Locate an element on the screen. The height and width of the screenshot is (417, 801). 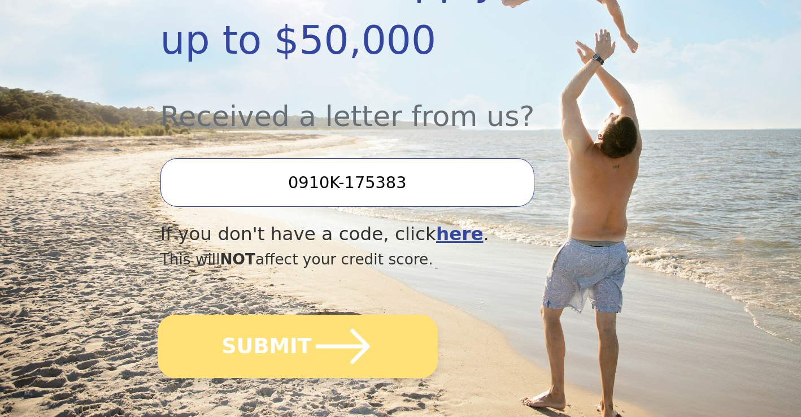
div: If you don't have a code, click . is located at coordinates (364, 234).